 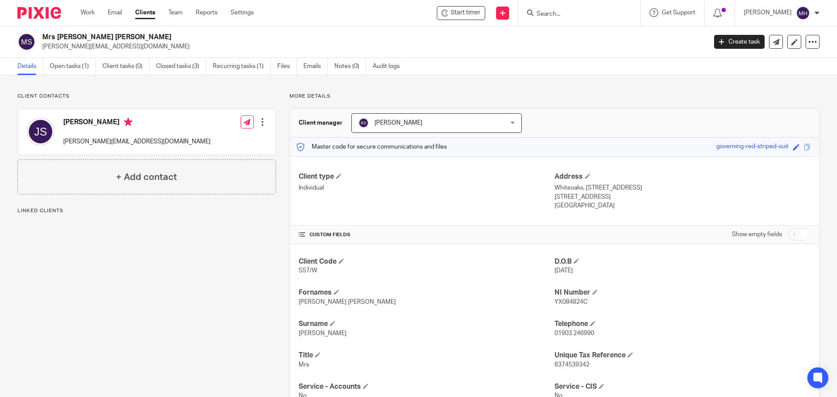 I want to click on a: Clients, so click(x=145, y=13).